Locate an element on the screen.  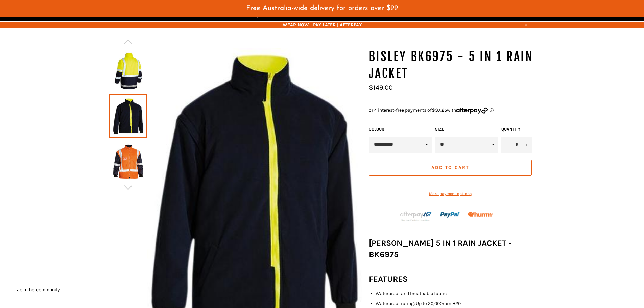
label: Quantity is located at coordinates (517, 129).